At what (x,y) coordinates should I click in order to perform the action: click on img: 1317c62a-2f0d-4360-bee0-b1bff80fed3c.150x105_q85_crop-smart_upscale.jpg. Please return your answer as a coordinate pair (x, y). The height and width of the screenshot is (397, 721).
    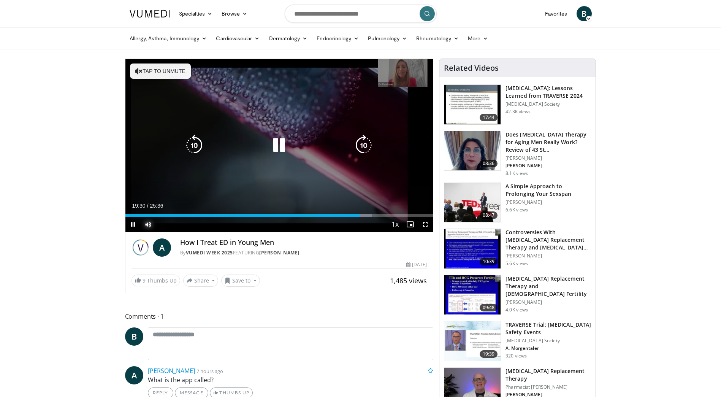
    Looking at the image, I should click on (473, 105).